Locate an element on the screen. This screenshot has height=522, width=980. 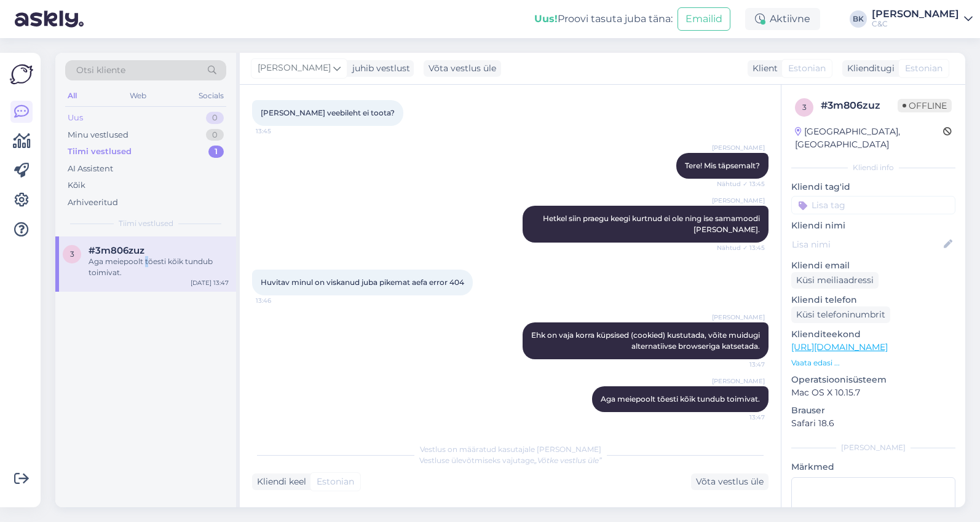
img: Askly Logo is located at coordinates (21, 75).